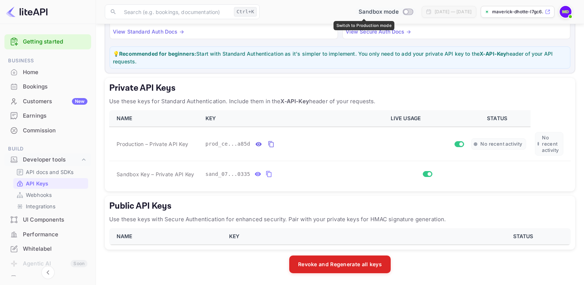  What do you see at coordinates (340, 149) in the screenshot?
I see `table: private api keys table` at bounding box center [340, 149].